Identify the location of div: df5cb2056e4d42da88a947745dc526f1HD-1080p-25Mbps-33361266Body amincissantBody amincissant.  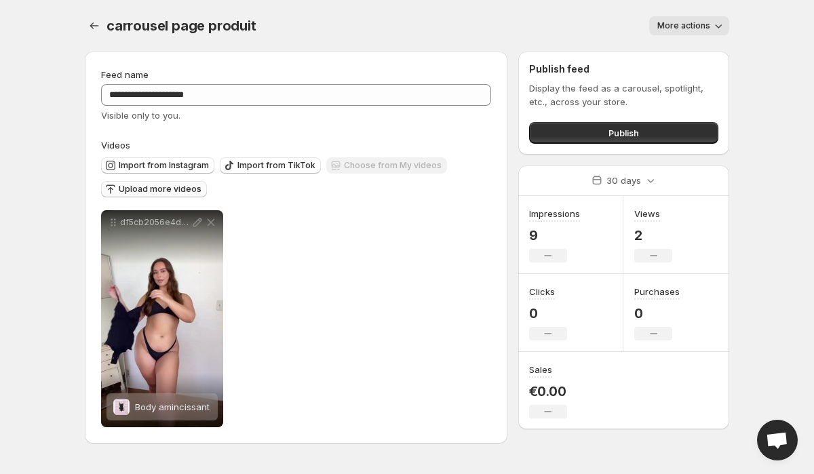
(162, 319).